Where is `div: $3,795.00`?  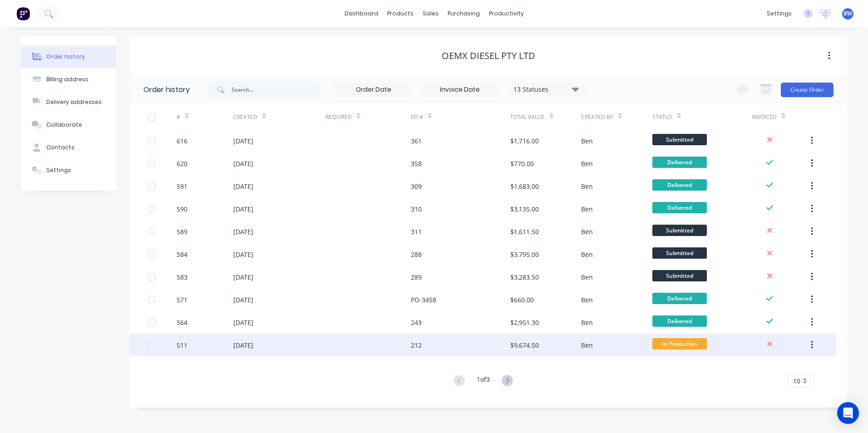
div: $3,795.00 is located at coordinates (524, 254).